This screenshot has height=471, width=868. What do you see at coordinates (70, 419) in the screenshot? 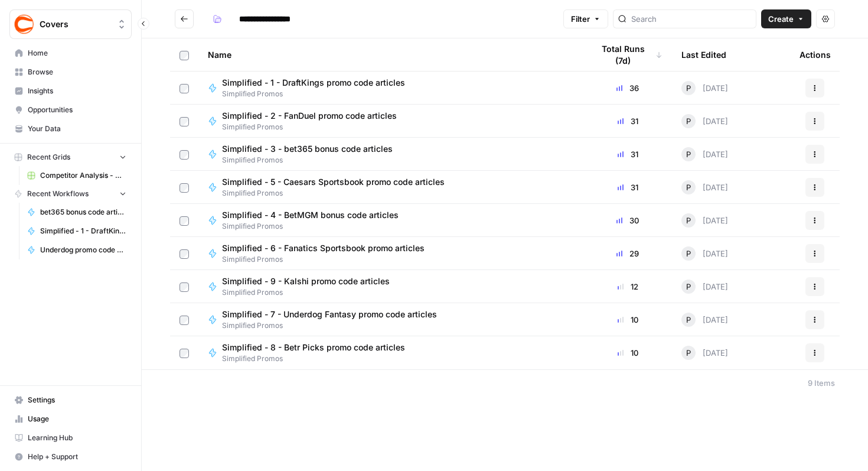
I see `a: Usage` at bounding box center [70, 419].